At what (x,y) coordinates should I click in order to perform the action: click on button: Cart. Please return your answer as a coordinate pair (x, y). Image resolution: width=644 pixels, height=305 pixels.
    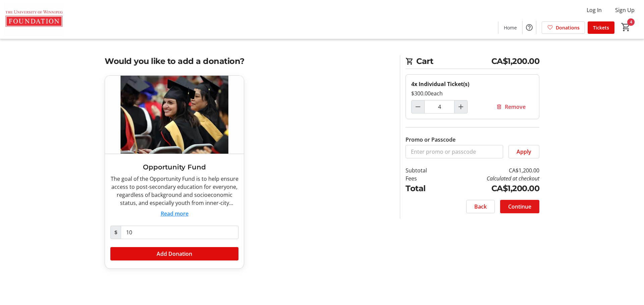
    Looking at the image, I should click on (626, 27).